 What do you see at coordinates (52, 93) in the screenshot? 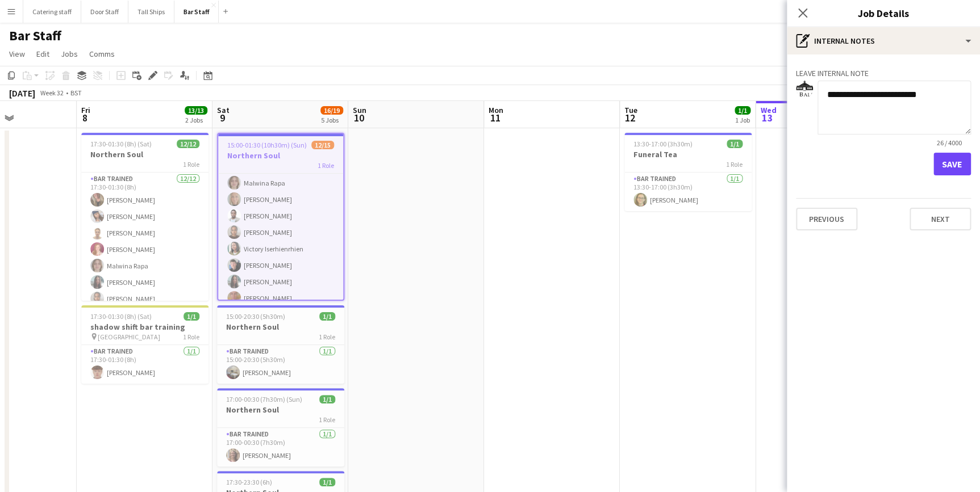
I see `span: Week 32` at bounding box center [52, 93].